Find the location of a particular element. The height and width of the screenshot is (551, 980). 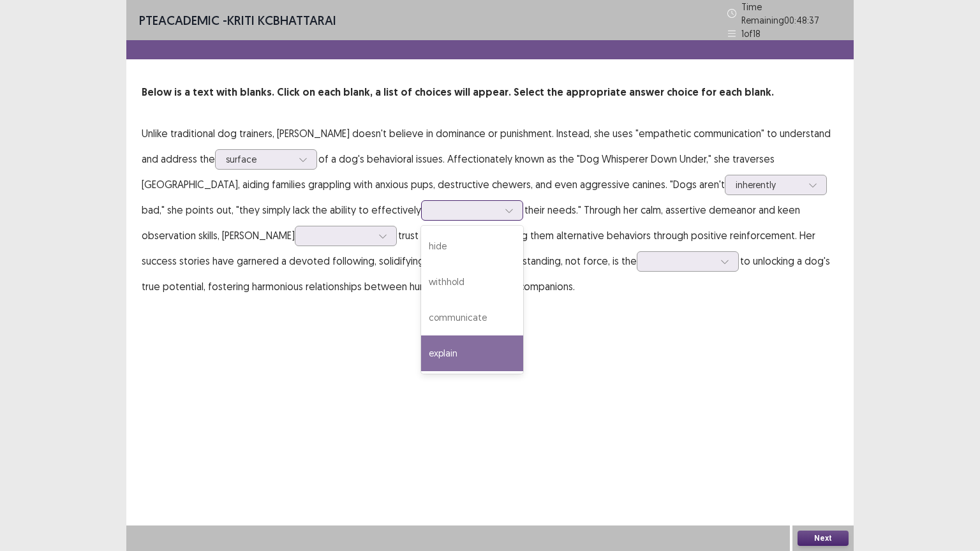

button: Next is located at coordinates (823, 538).